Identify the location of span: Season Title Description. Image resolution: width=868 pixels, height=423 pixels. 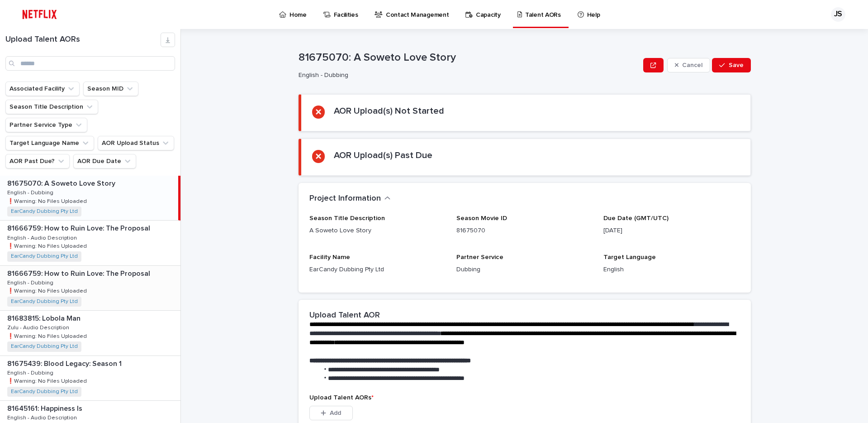
(347, 218).